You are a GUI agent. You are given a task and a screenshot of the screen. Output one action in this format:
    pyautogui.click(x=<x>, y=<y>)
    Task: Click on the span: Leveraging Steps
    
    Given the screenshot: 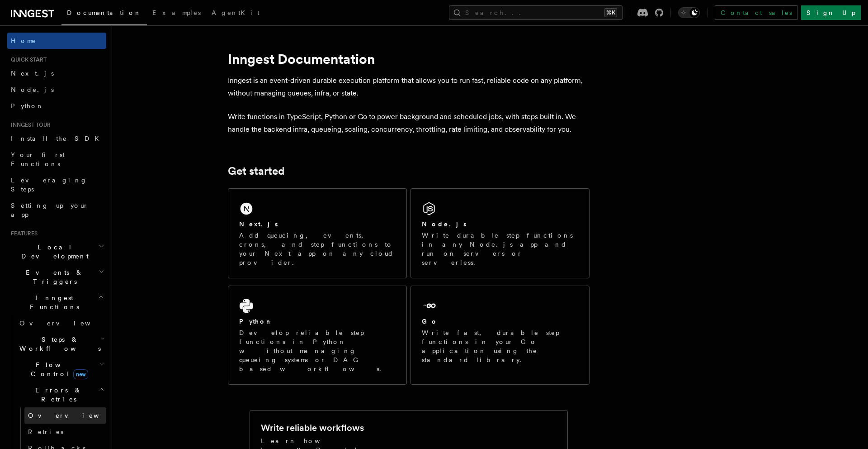 What is the action you would take?
    pyautogui.click(x=49, y=185)
    